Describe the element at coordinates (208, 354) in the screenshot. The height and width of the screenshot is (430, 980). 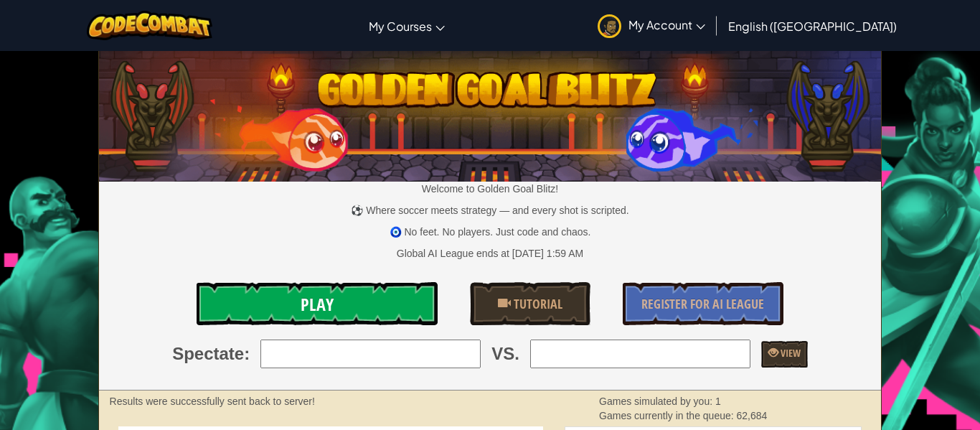
I see `span: Spectate` at that location.